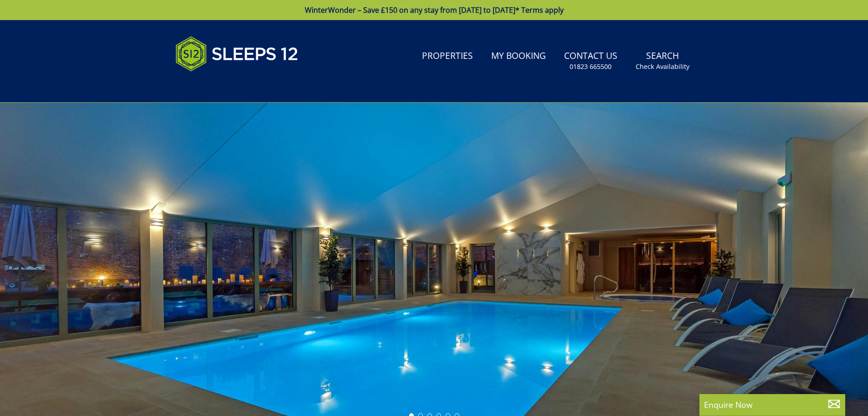 The width and height of the screenshot is (868, 416). What do you see at coordinates (591, 61) in the screenshot?
I see `a: Contact Us01823 665500` at bounding box center [591, 61].